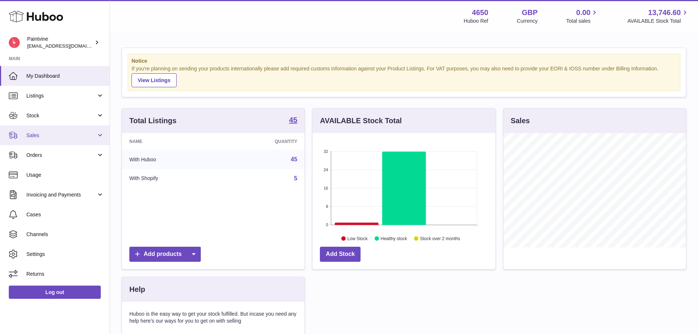 The height and width of the screenshot is (334, 698). Describe the element at coordinates (327, 225) in the screenshot. I see `text: 0` at that location.